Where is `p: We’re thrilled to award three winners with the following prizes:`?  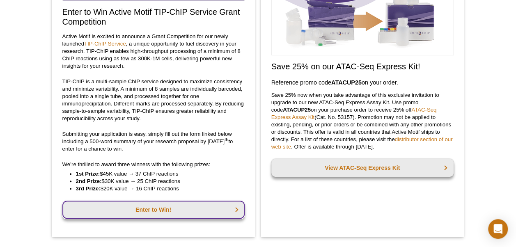 p: We’re thrilled to award three winners with the following prizes: is located at coordinates (153, 165).